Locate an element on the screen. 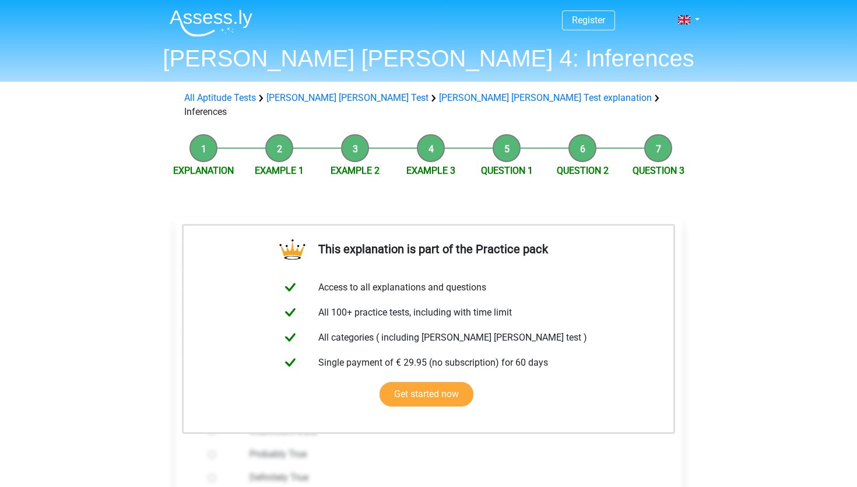  a: Example 2 is located at coordinates (355, 170).